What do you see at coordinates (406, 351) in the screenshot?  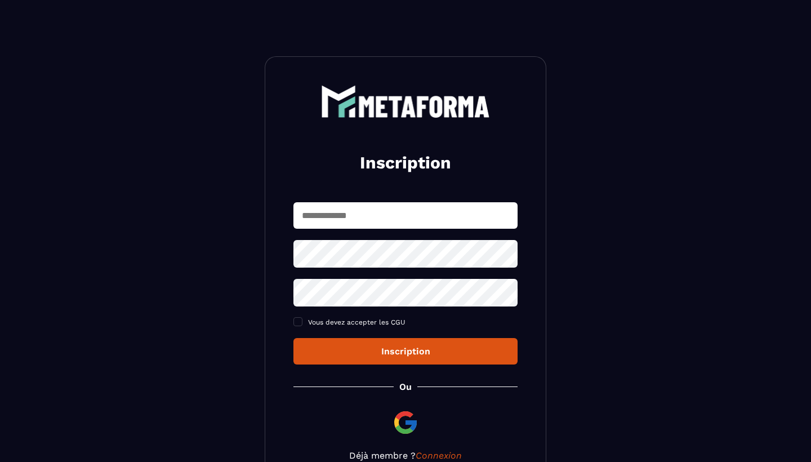 I see `div: Inscription` at bounding box center [406, 351].